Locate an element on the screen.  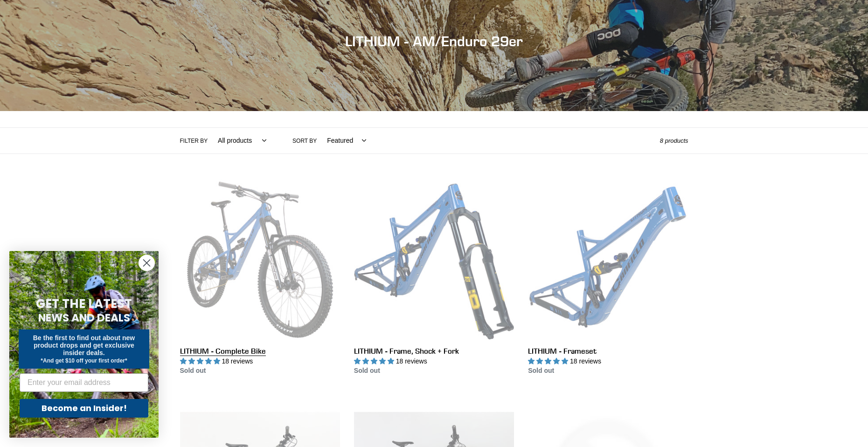
label: Filter by is located at coordinates (194, 141).